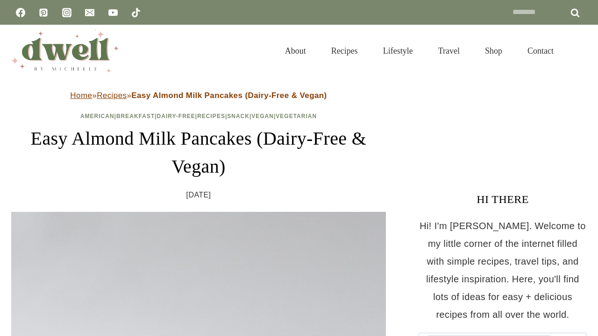 This screenshot has height=336, width=598. I want to click on a: Pinterest, so click(43, 13).